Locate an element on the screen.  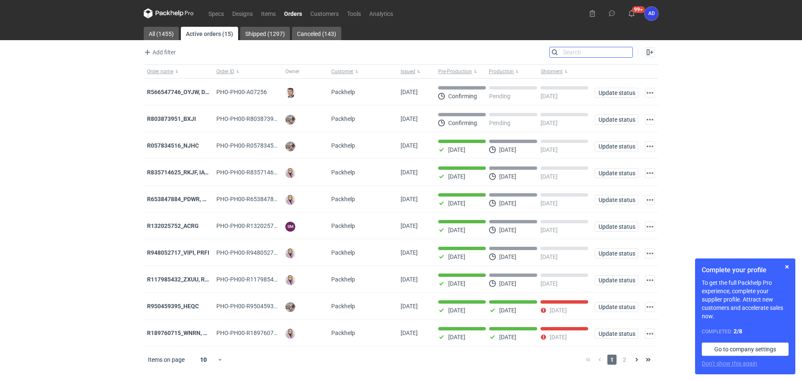
a: R057834516_NJHC is located at coordinates (173, 145).